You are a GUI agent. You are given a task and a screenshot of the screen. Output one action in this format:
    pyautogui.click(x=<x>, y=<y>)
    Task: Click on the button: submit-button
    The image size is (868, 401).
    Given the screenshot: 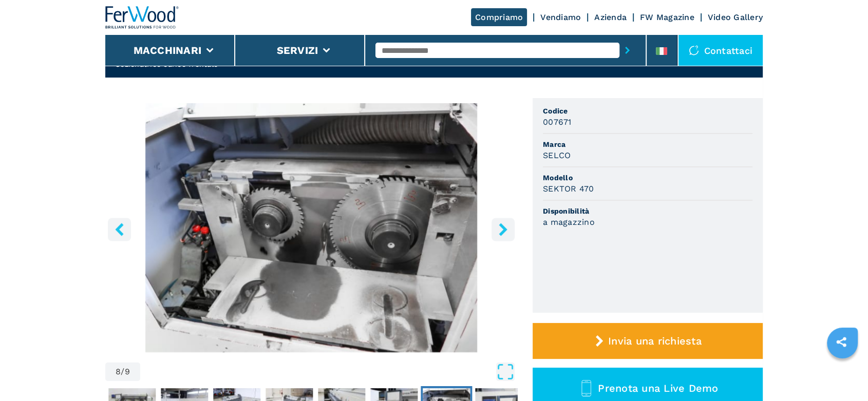 What is the action you would take?
    pyautogui.click(x=627, y=50)
    